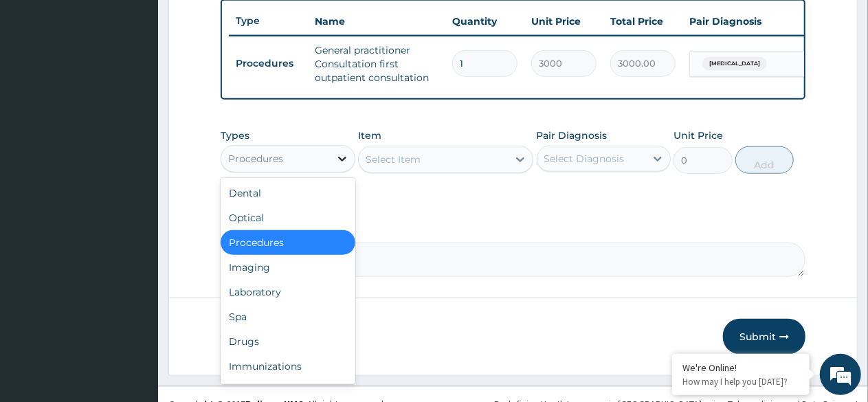  Describe the element at coordinates (288, 342) in the screenshot. I see `div: Drugs` at that location.